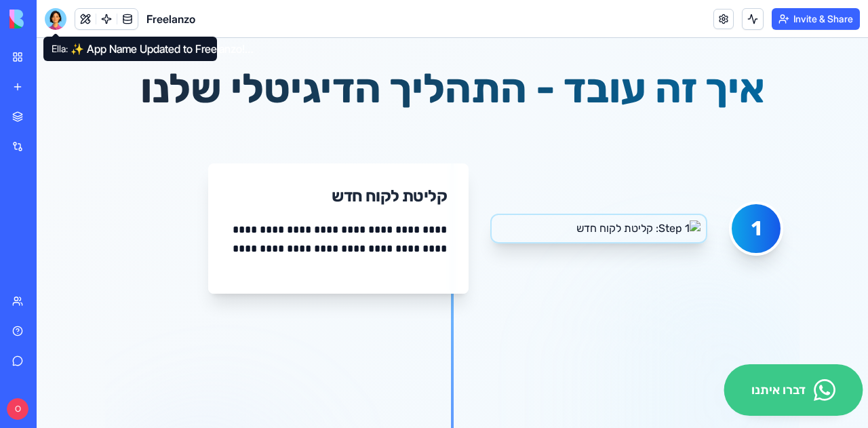  Describe the element at coordinates (52, 19) in the screenshot. I see `img: logo` at that location.